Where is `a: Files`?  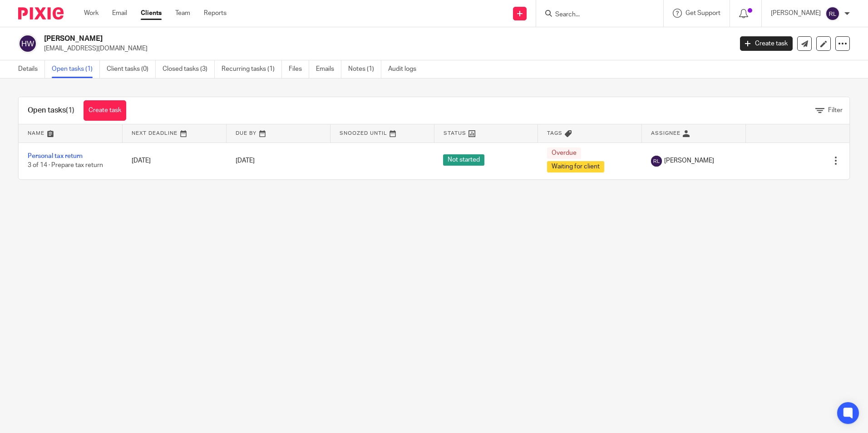
a: Files is located at coordinates (299, 69).